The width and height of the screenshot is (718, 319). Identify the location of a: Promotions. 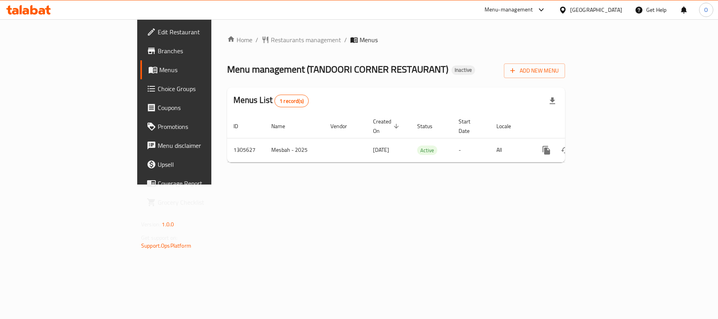
(199, 127).